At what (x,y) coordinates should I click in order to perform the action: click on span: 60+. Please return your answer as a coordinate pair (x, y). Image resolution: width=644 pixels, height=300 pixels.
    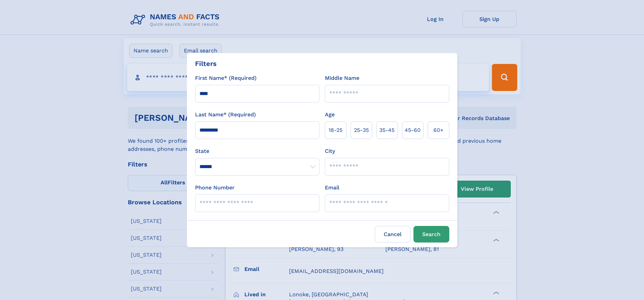
    Looking at the image, I should click on (439, 131).